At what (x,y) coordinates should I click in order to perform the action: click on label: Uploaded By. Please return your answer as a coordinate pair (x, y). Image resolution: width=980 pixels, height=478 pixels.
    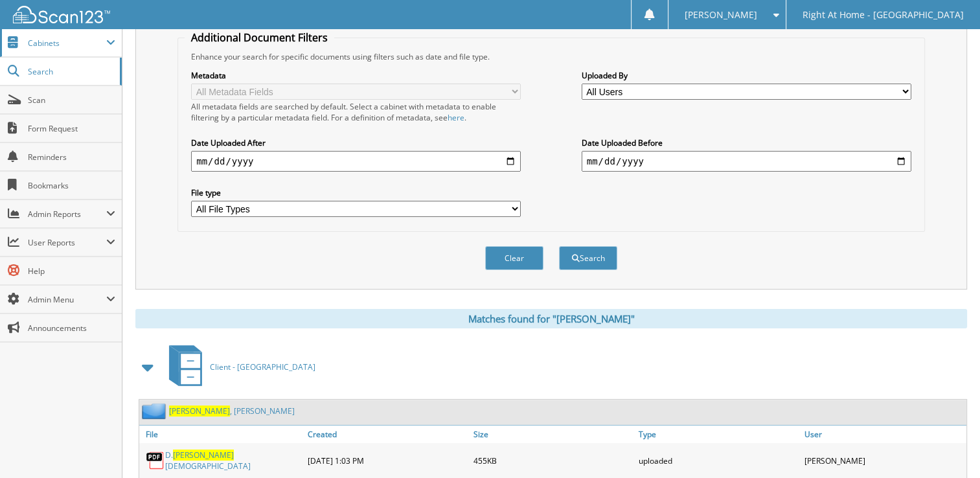
    Looking at the image, I should click on (747, 75).